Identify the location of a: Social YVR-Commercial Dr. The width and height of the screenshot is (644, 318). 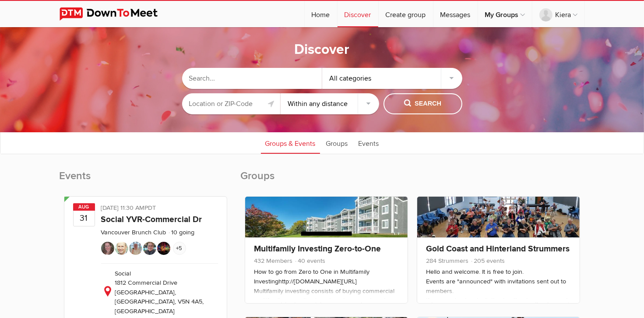
(151, 220).